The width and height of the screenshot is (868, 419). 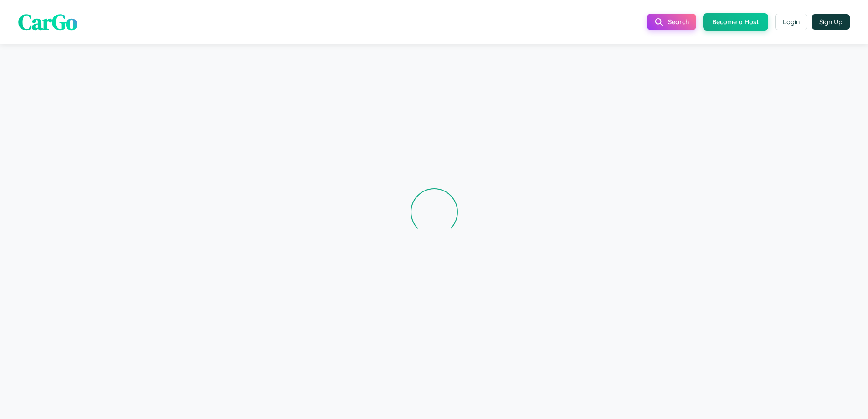 I want to click on span: Search, so click(x=679, y=22).